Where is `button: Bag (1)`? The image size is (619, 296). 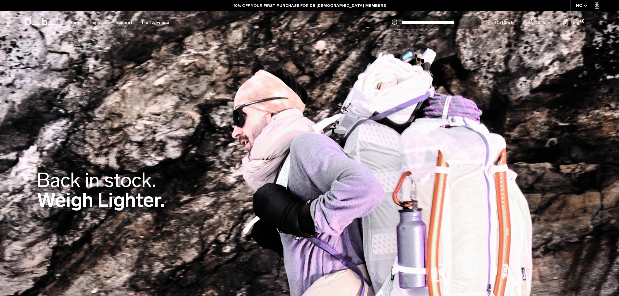
button: Bag (1) is located at coordinates (571, 22).